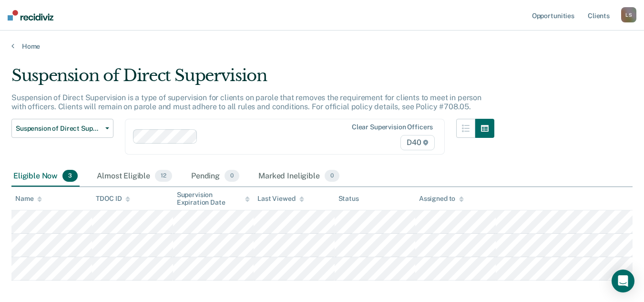 The width and height of the screenshot is (644, 302). I want to click on p: Suspension of Direct Supervision is a type of supervision for clients on parole that removes the ..., so click(246, 102).